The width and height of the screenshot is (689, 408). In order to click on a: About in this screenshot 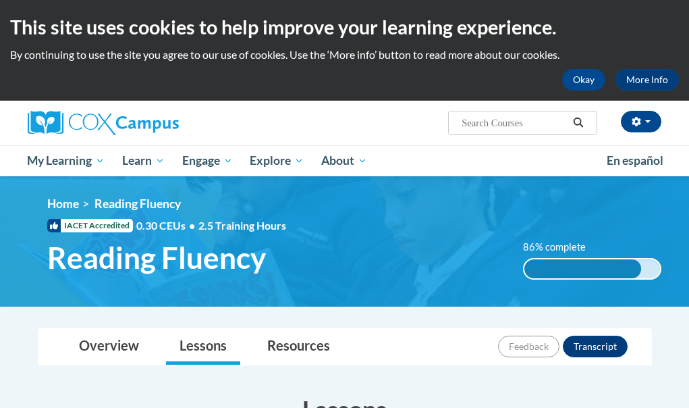, I will do `click(344, 161)`.